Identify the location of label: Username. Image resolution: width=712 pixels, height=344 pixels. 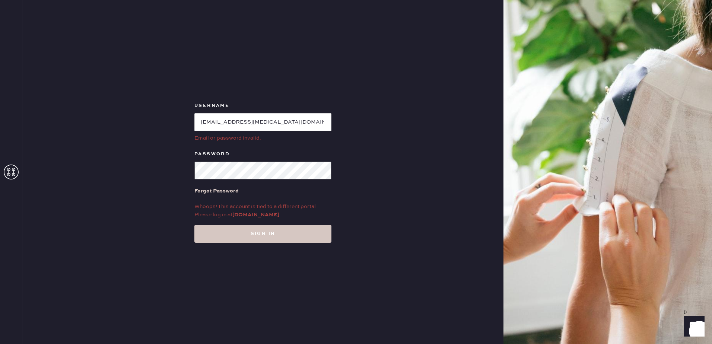
(263, 106).